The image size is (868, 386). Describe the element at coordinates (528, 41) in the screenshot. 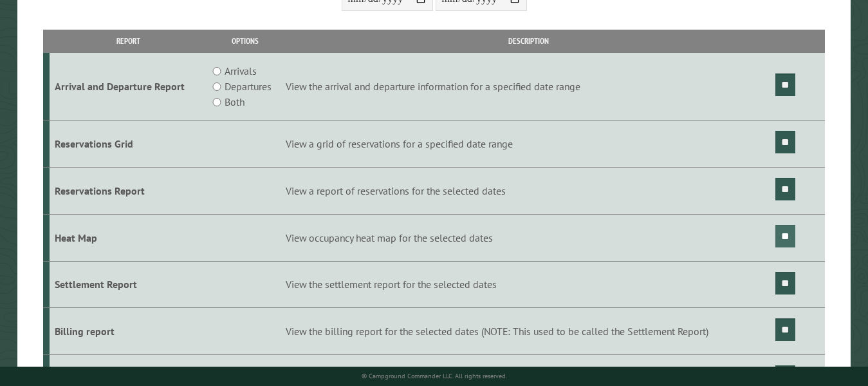

I see `th: Description` at that location.